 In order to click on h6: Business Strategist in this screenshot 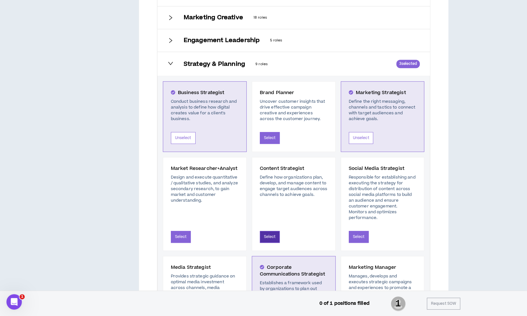, I will do `click(204, 92)`.